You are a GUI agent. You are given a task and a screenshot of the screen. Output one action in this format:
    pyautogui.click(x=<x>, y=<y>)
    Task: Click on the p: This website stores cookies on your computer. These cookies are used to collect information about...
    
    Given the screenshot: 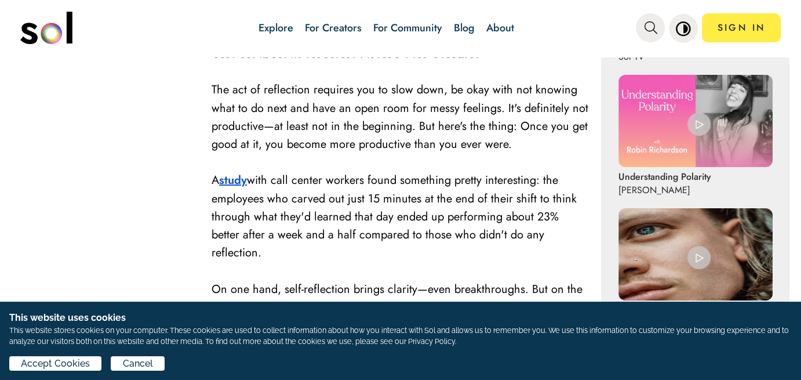 What is the action you would take?
    pyautogui.click(x=401, y=336)
    